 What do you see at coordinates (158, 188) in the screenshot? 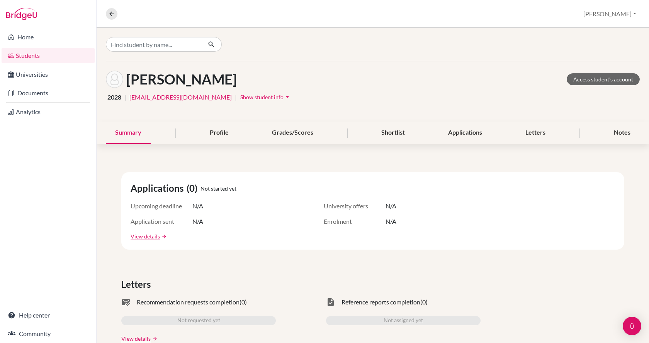
I see `span: Applications` at bounding box center [158, 188].